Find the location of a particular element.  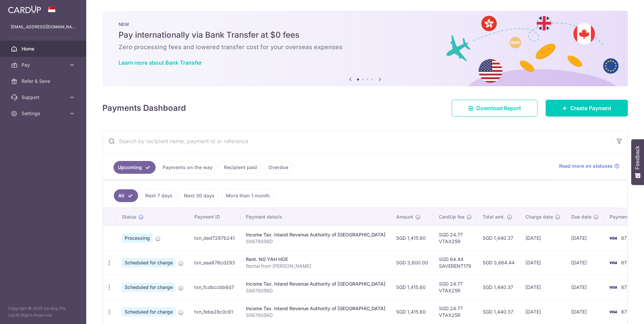

span: Feedback is located at coordinates (638, 158).